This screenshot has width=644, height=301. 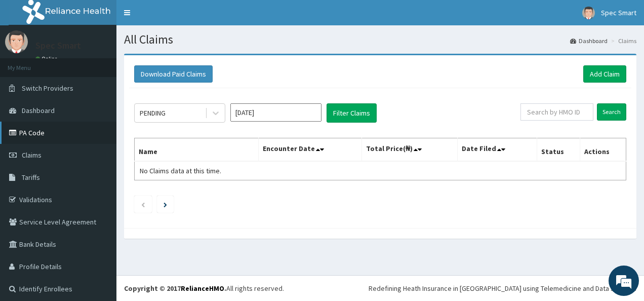 What do you see at coordinates (48, 59) in the screenshot?
I see `a: Online` at bounding box center [48, 59].